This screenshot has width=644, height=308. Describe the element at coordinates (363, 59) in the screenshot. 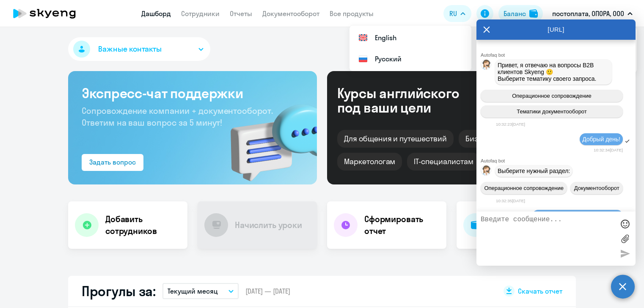

I see `img: Русский` at that location.